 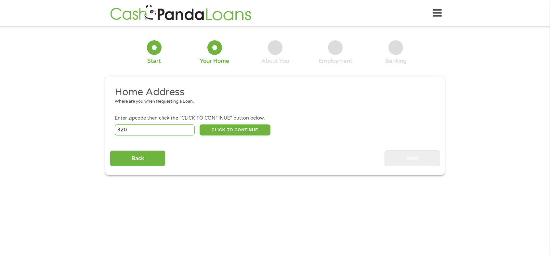 What do you see at coordinates (336, 61) in the screenshot?
I see `div: Employment` at bounding box center [336, 61].